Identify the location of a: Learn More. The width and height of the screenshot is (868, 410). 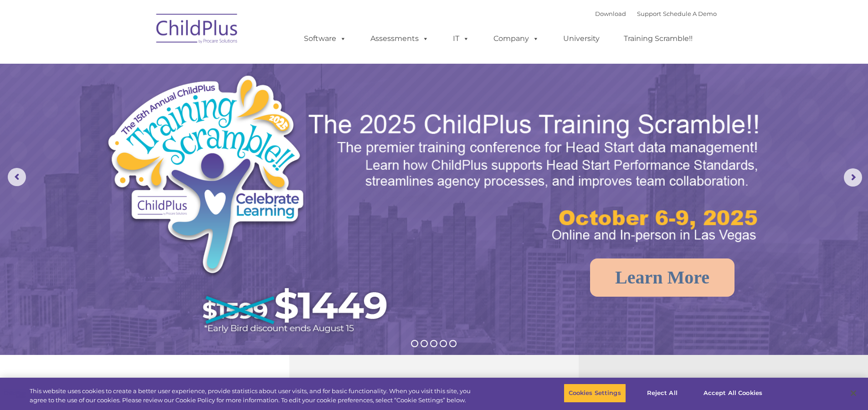
(662, 278).